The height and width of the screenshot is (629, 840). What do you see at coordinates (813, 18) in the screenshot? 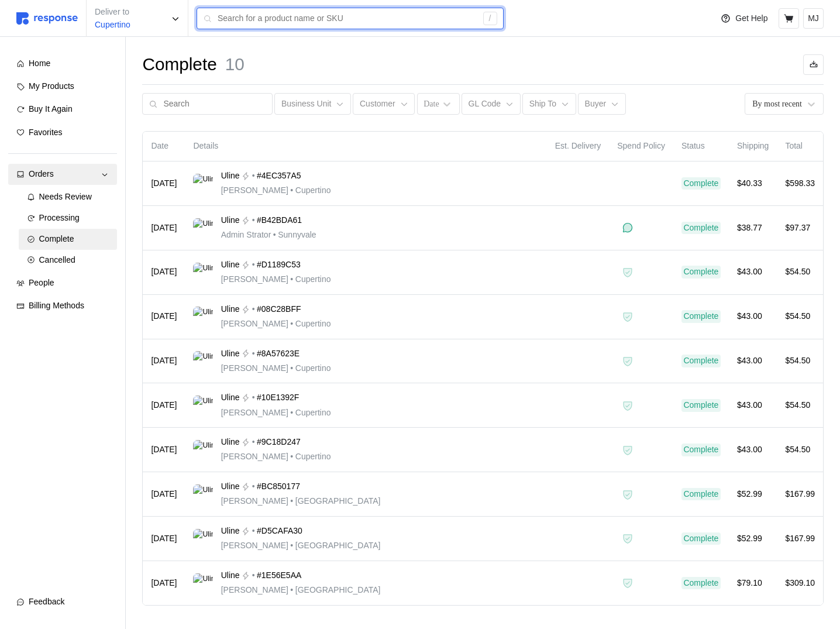
I see `button: MJ` at bounding box center [813, 18].